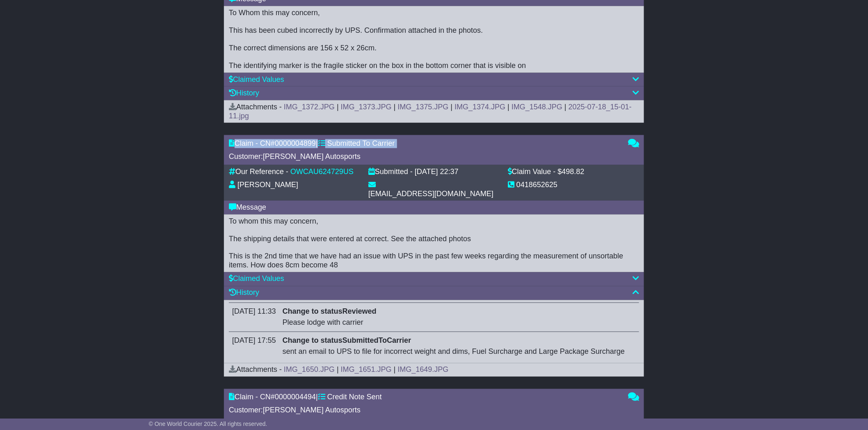 The image size is (868, 430). Describe the element at coordinates (537, 185) in the screenshot. I see `div: 0418652625` at that location.